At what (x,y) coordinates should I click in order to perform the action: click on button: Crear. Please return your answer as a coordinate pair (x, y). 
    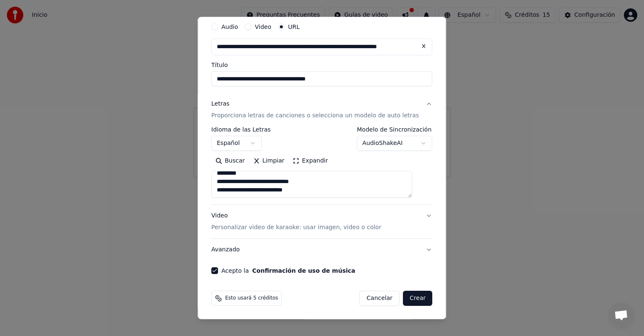
    Looking at the image, I should click on (418, 299).